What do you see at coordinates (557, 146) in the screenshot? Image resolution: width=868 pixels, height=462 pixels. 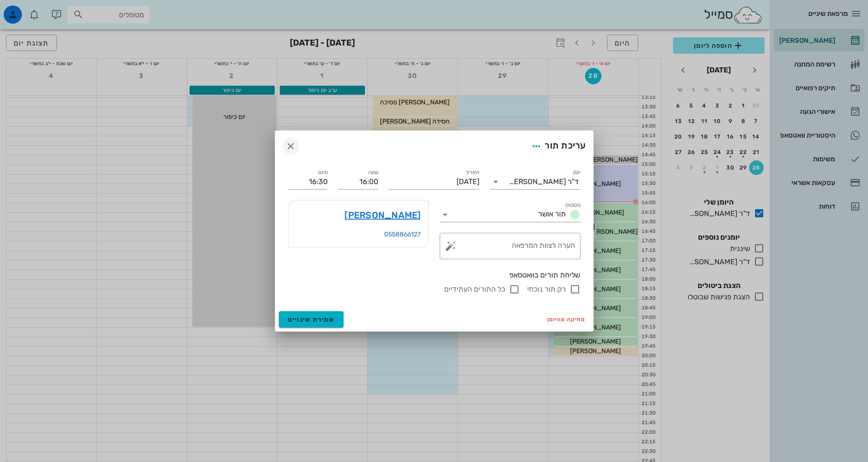 I see `div: עריכת תור` at bounding box center [557, 146].